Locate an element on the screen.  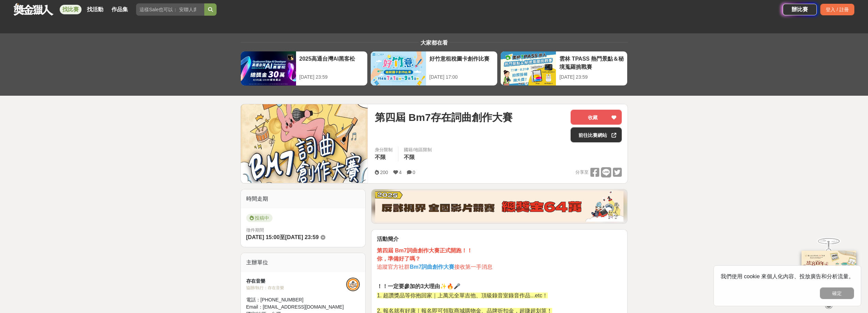
span: 我們使用 cookie 來個人化內容、投放廣告和分析流量。 is located at coordinates (787, 277).